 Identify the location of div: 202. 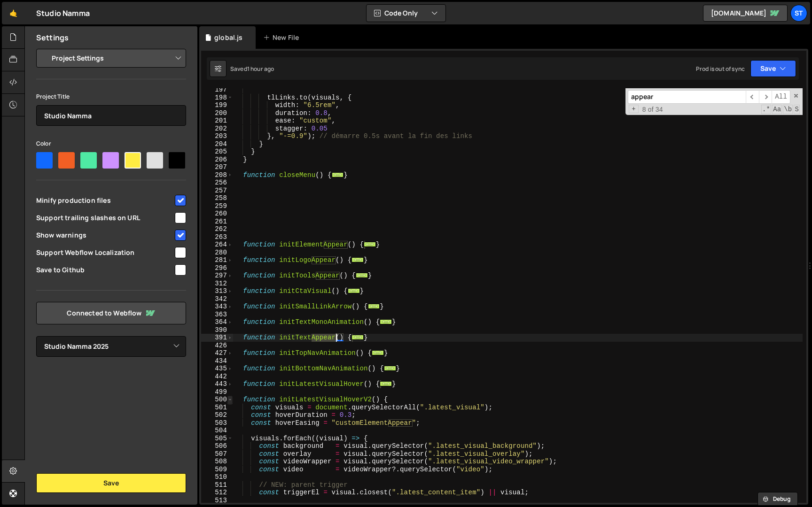
(217, 129).